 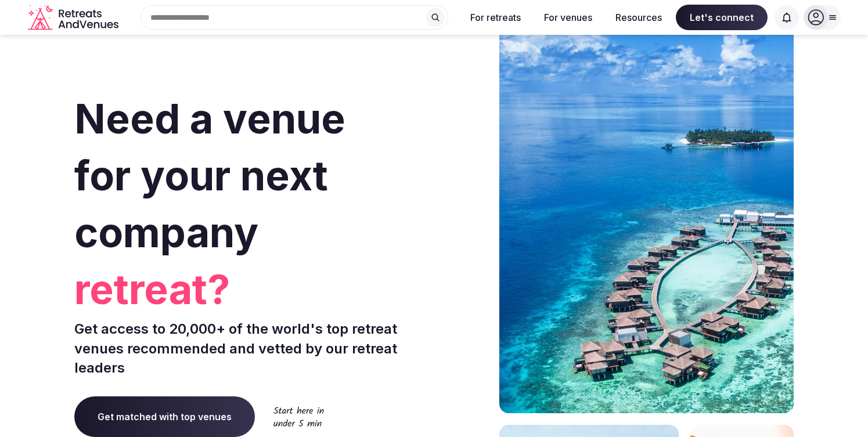 What do you see at coordinates (252, 289) in the screenshot?
I see `span: retreat?` at bounding box center [252, 289].